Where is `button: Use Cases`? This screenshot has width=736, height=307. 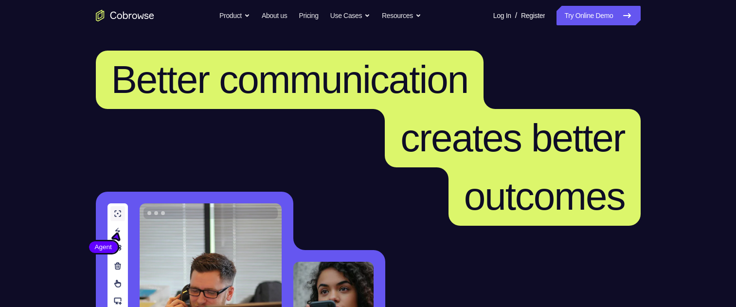 button: Use Cases is located at coordinates (350, 16).